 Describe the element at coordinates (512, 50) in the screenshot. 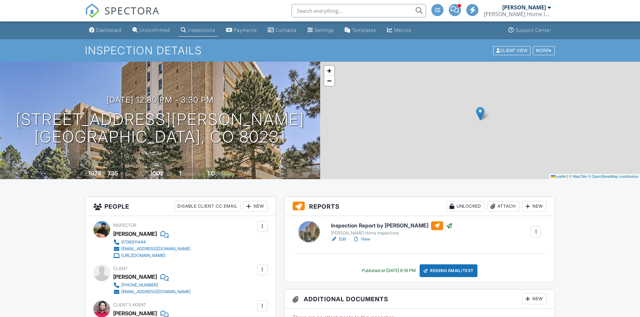

I see `a: Client View` at that location.